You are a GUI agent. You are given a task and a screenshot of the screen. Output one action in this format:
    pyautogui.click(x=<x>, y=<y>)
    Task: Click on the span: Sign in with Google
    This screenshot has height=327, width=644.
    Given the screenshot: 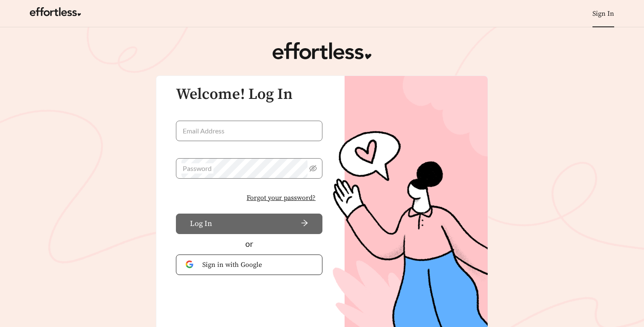 What is the action you would take?
    pyautogui.click(x=257, y=265)
    